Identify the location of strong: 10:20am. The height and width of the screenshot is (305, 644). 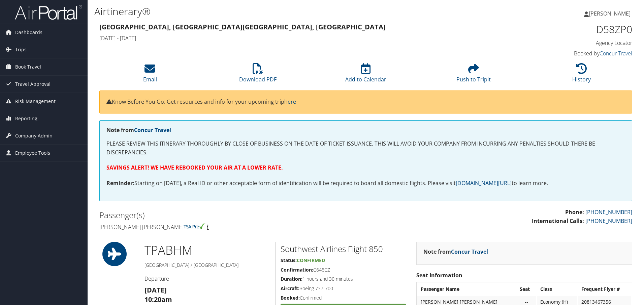
(158, 299).